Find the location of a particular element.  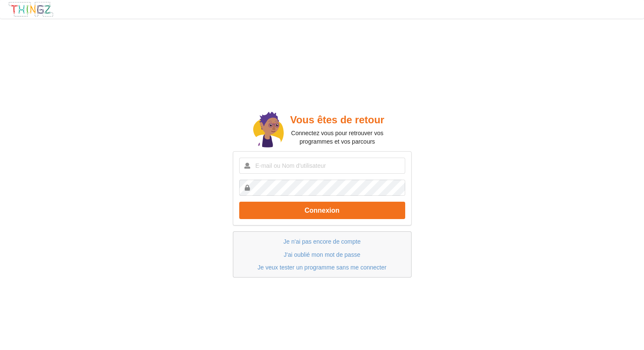

button: Connexion is located at coordinates (322, 210).